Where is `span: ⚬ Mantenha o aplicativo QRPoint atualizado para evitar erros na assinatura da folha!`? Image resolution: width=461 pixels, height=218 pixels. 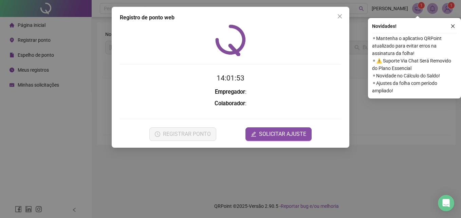
span: ⚬ Mantenha o aplicativo QRPoint atualizado para evitar erros na assinatura da folha! is located at coordinates (414, 46).